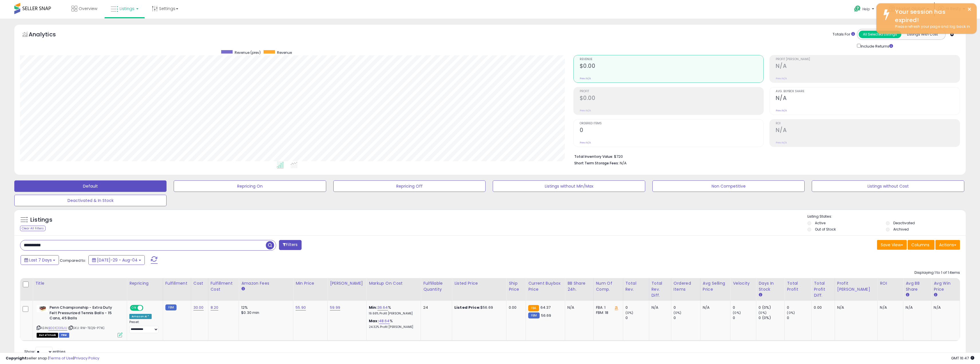 This screenshot has height=364, width=980. Describe the element at coordinates (920, 245) in the screenshot. I see `span: Columns` at that location.